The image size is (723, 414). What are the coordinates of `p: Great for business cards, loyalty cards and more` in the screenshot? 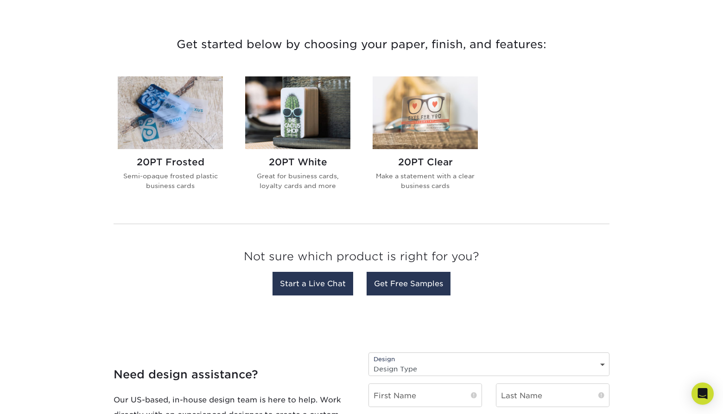 It's located at (298, 181).